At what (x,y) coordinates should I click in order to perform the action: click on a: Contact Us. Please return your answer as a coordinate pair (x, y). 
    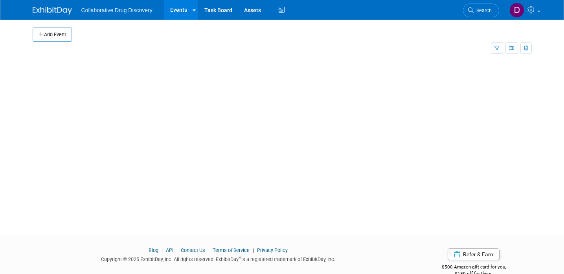
    Looking at the image, I should click on (193, 250).